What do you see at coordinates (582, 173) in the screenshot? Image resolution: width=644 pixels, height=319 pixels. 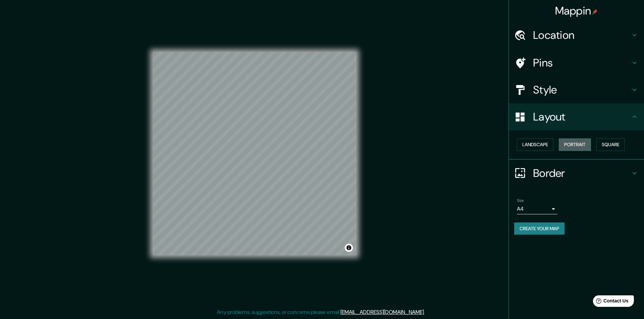 I see `h4: Border` at bounding box center [582, 173].